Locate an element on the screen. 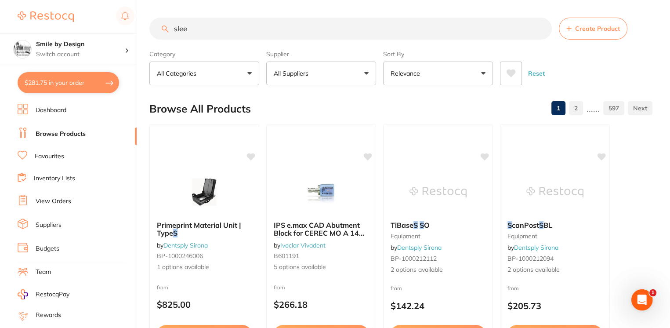 This screenshot has width=670, height=328. b: ScanPost S BL is located at coordinates (555, 225).